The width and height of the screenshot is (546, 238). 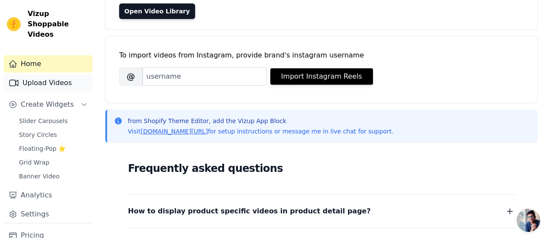 What do you see at coordinates (529, 220) in the screenshot?
I see `a: Open chat` at bounding box center [529, 220].